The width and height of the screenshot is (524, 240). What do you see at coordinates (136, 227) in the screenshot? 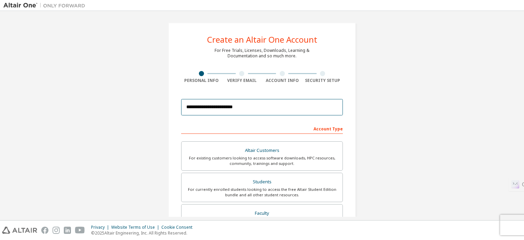
I see `div: Website Terms of Use` at bounding box center [136, 227].